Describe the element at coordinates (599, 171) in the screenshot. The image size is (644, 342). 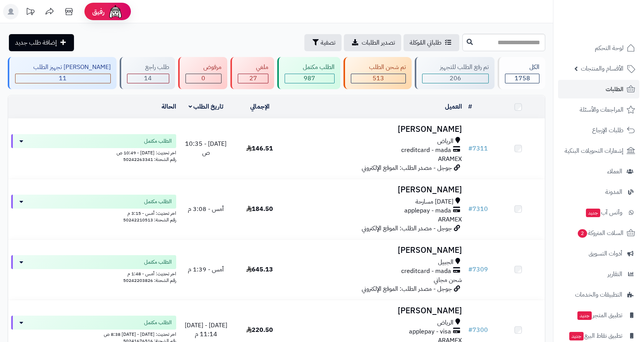
I see `a: العملاء` at that location.